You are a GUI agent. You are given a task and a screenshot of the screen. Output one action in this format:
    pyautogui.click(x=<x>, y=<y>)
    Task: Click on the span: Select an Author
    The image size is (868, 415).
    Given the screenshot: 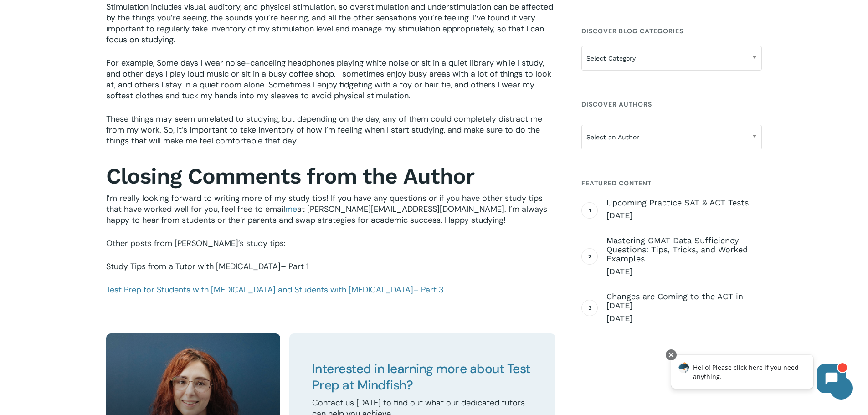 What is the action you would take?
    pyautogui.click(x=671, y=137)
    